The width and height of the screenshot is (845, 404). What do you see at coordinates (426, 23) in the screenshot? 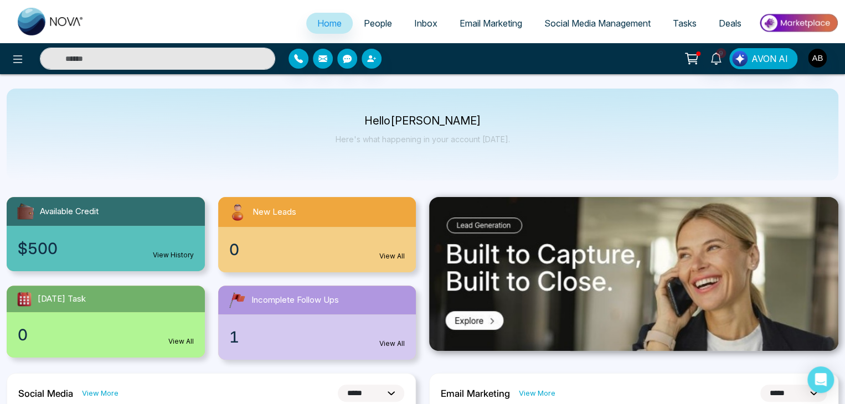
I see `span: Inbox` at bounding box center [426, 23].